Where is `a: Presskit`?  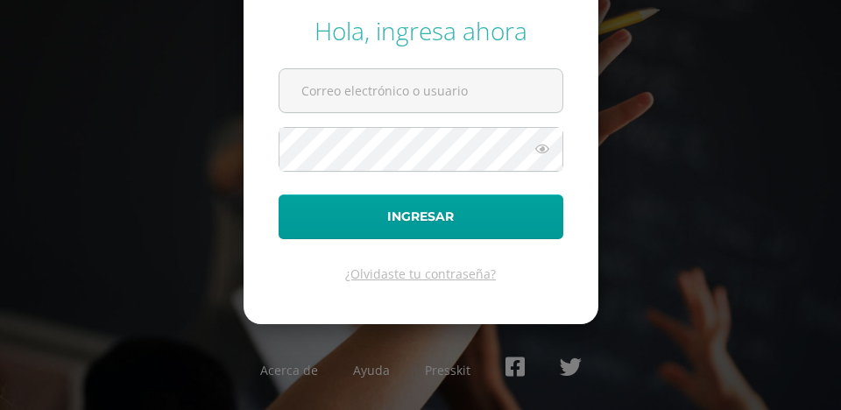
a: Presskit is located at coordinates (448, 370).